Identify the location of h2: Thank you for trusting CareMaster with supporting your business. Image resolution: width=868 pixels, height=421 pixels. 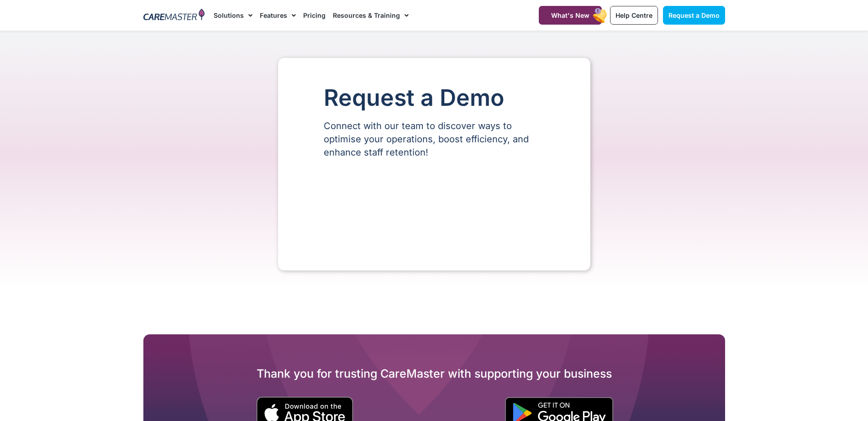
(434, 373).